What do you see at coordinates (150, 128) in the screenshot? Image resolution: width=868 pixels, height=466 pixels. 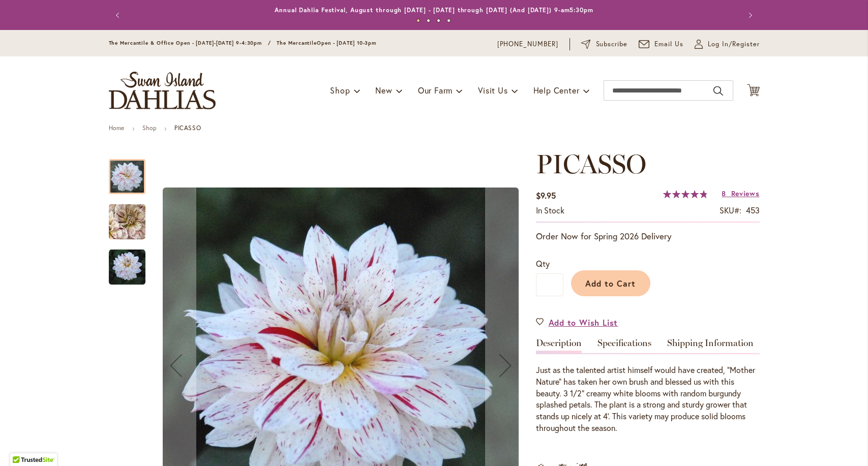 I see `a: Shop` at bounding box center [150, 128].